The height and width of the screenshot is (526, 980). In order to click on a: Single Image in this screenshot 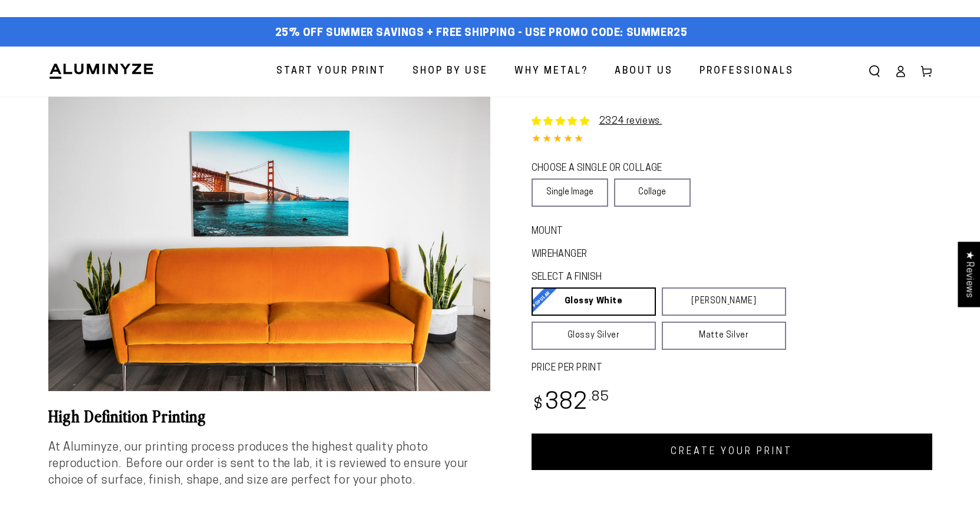, I will do `click(570, 193)`.